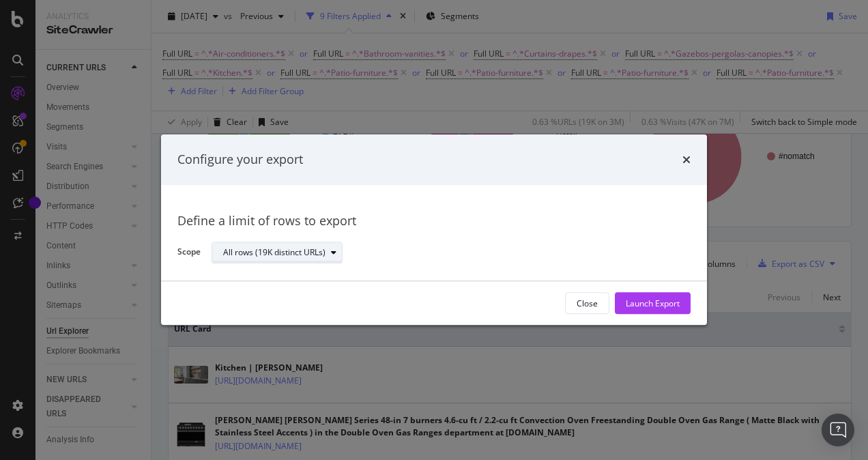 This screenshot has height=460, width=868. Describe the element at coordinates (277, 252) in the screenshot. I see `button: All rows (19K distinct URLs)` at that location.